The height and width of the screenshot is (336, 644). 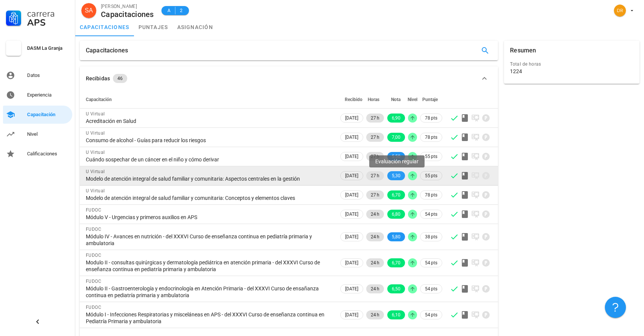 I want to click on div: Módulo I - Infecciones Respiratorias y misceláneas en APS - del XXXVI Curso de enseñanza continua..., so click(x=210, y=318).